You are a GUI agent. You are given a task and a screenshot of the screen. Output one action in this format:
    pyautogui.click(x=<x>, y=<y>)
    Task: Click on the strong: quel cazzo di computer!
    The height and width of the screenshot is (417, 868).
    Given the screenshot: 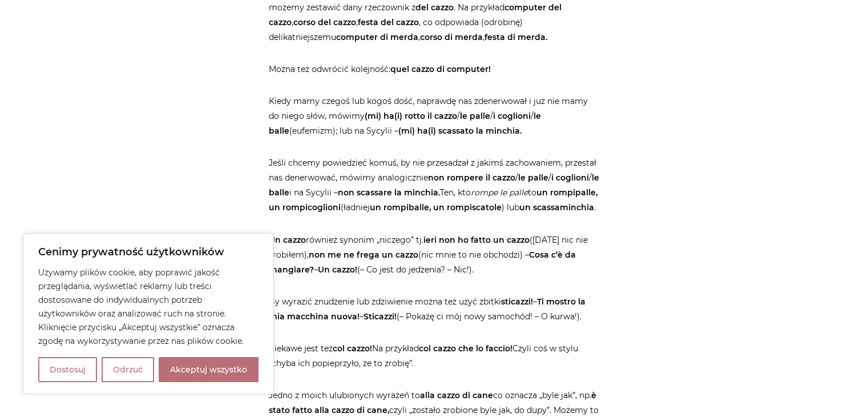 What is the action you would take?
    pyautogui.click(x=440, y=69)
    